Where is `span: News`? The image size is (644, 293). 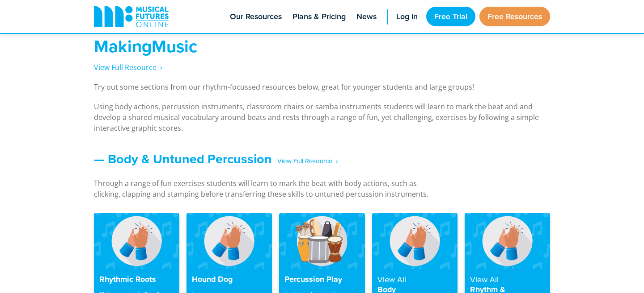
span: News is located at coordinates (366, 17).